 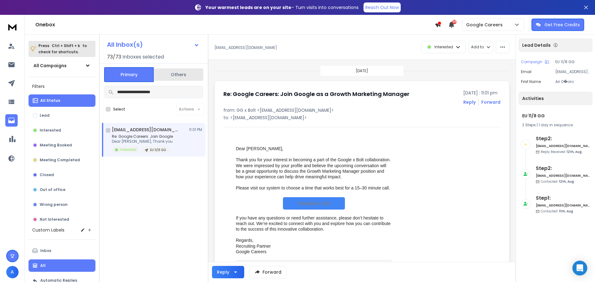 I want to click on h3: Inboxes selected, so click(x=143, y=57).